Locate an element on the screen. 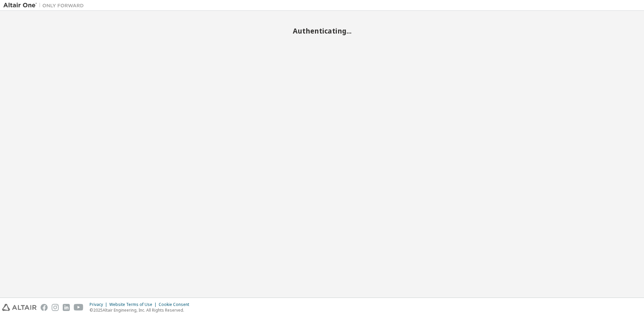 This screenshot has width=644, height=317. img: youtube.svg is located at coordinates (78, 307).